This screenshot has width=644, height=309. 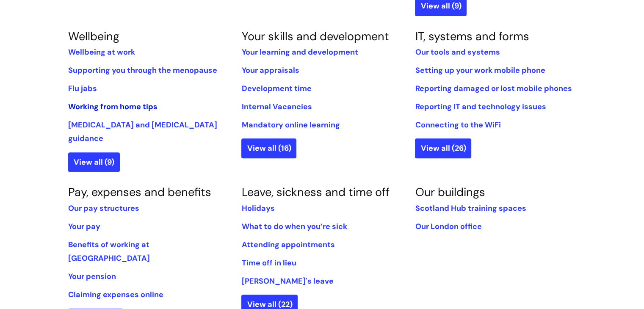 I want to click on a: Time off in lieu, so click(x=268, y=263).